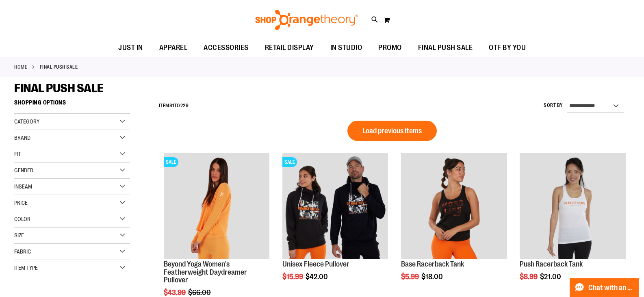 Image resolution: width=644 pixels, height=297 pixels. I want to click on img: Product image for Beyond Yoga Womens Featherweight Daydreamer Pullover, so click(217, 206).